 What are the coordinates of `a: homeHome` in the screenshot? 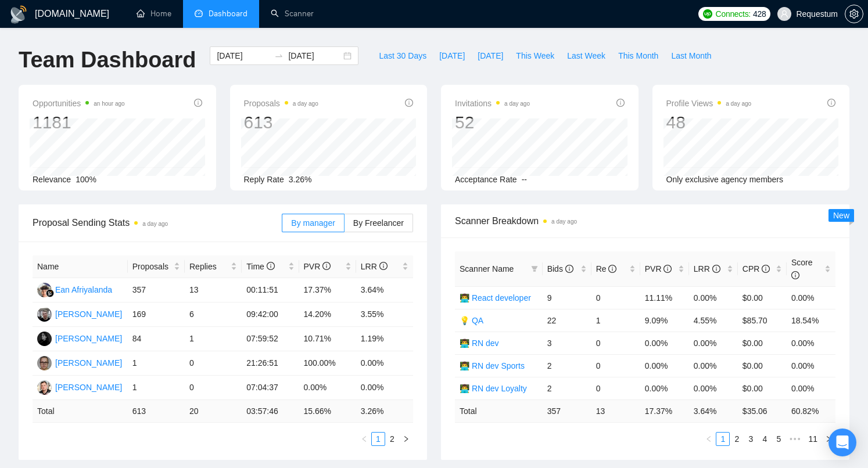 It's located at (154, 13).